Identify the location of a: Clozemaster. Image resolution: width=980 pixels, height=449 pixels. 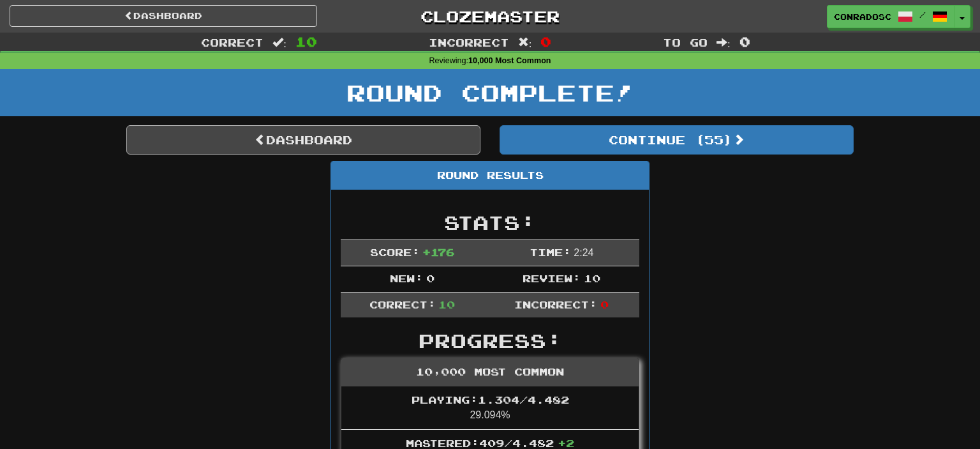
(490, 16).